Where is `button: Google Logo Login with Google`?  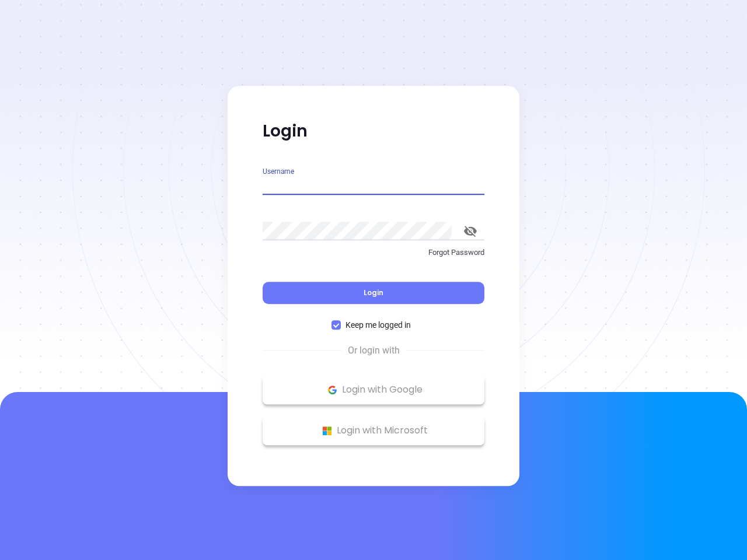 button: Google Logo Login with Google is located at coordinates (374, 390).